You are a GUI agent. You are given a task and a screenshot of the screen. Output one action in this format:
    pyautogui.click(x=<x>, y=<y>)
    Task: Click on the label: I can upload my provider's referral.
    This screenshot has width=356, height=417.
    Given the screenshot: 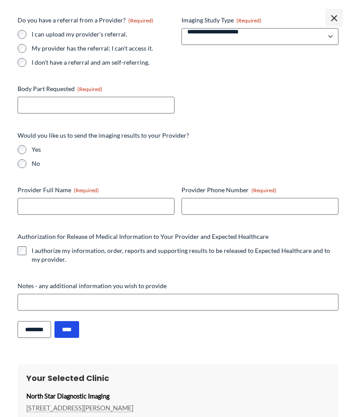 What is the action you would take?
    pyautogui.click(x=103, y=34)
    